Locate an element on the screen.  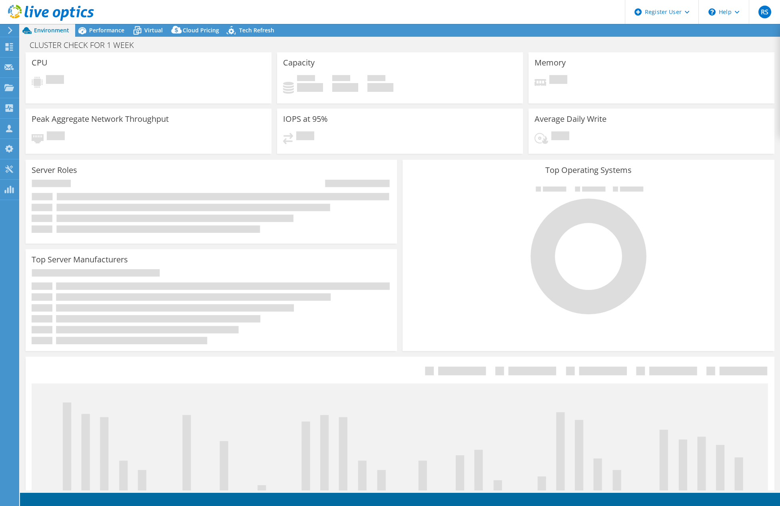
h3: Average Daily Write is located at coordinates (570, 119).